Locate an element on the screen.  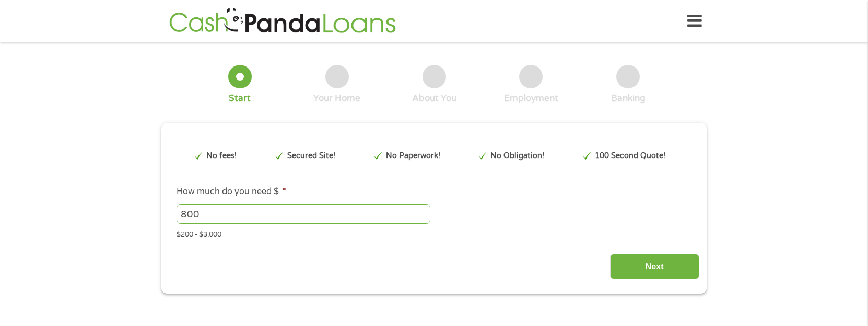
div: Your Home is located at coordinates (337, 98).